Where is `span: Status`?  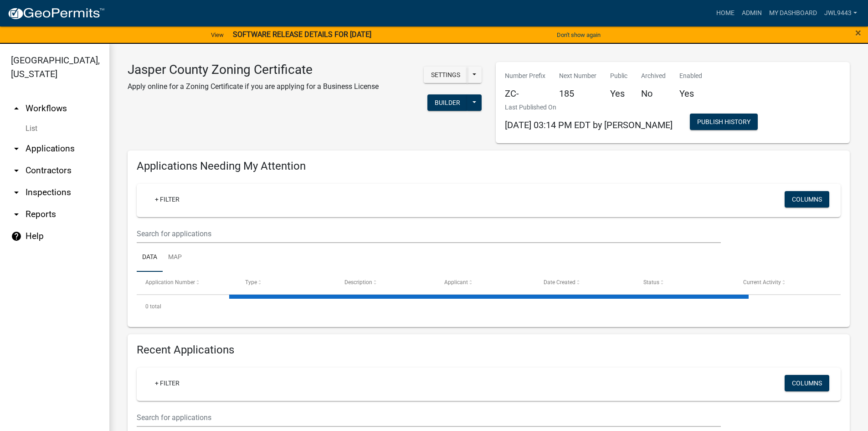
span: Status is located at coordinates (651, 282).